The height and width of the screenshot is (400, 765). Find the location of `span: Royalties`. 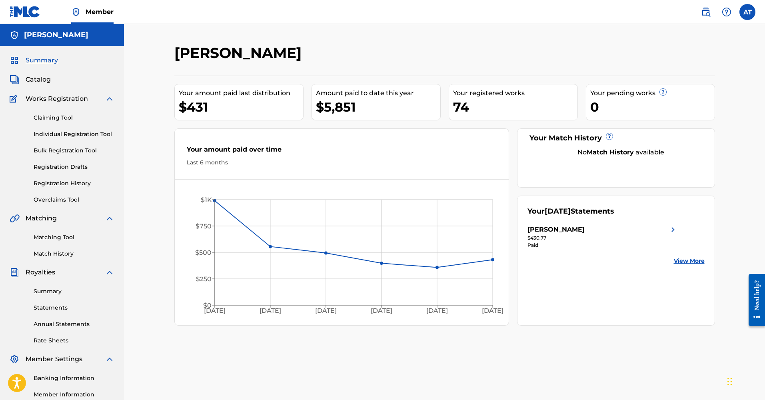

span: Royalties is located at coordinates (40, 272).